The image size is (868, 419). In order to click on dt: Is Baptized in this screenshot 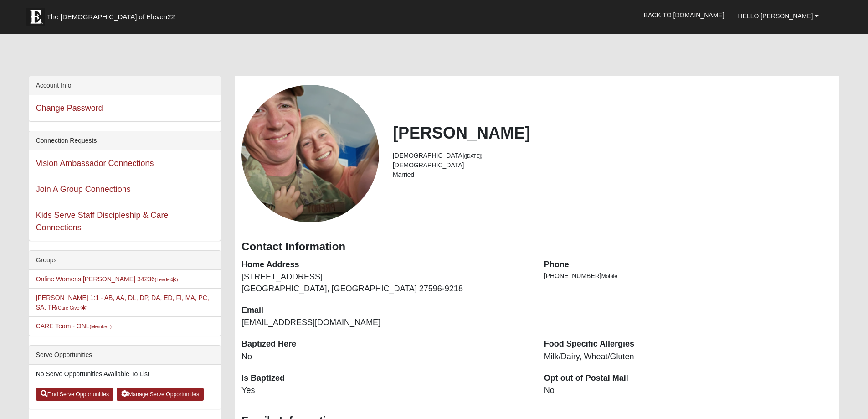, I will do `click(386, 378)`.